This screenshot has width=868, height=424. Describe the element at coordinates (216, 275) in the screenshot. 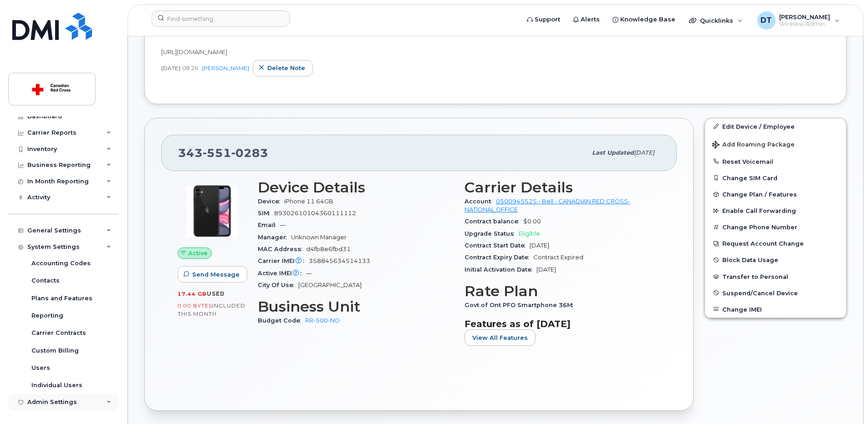

I see `span: Send Message` at that location.